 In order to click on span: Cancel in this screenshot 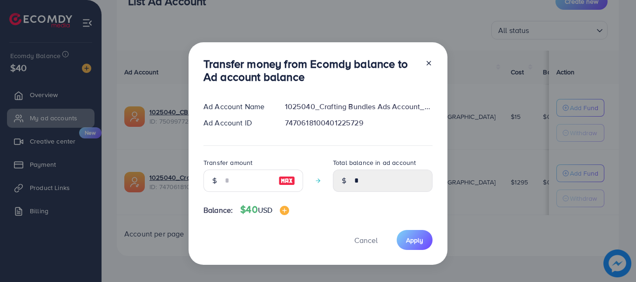, I will do `click(366, 241)`.